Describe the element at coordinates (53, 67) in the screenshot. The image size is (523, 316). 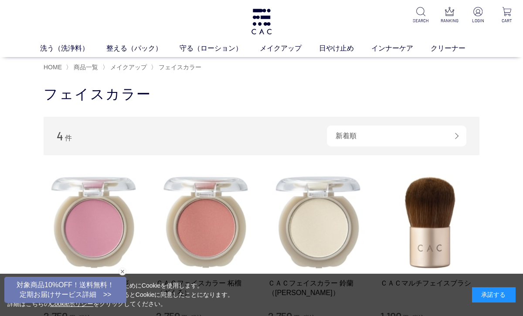
I see `a: HOME` at that location.